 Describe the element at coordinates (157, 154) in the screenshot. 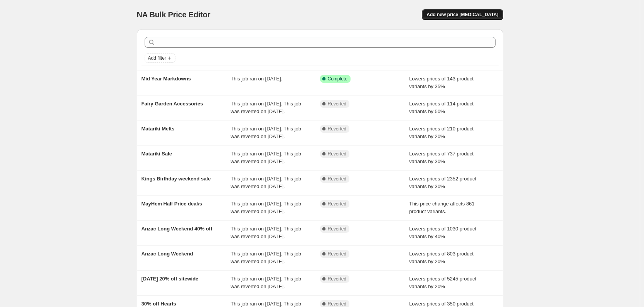

I see `span: Matariki Sale` at that location.